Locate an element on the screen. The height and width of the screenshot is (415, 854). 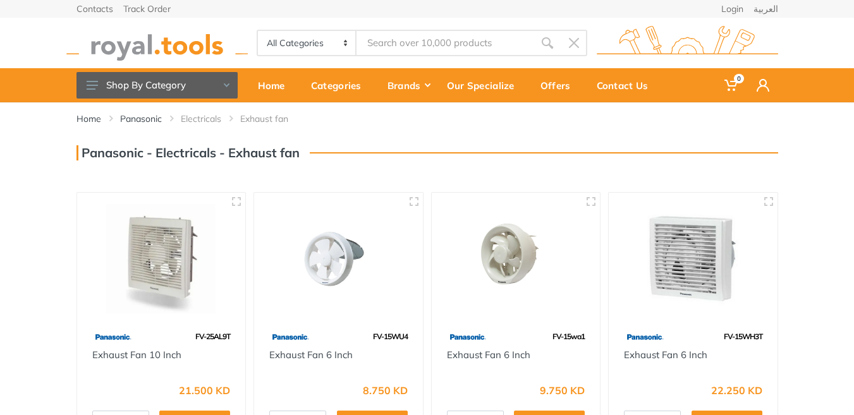
a: Login is located at coordinates (732, 9).